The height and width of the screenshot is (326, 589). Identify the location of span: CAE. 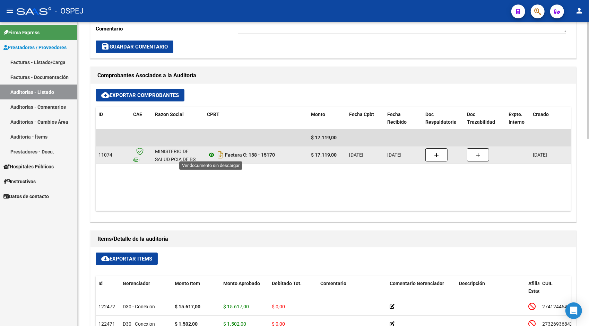
(138, 114).